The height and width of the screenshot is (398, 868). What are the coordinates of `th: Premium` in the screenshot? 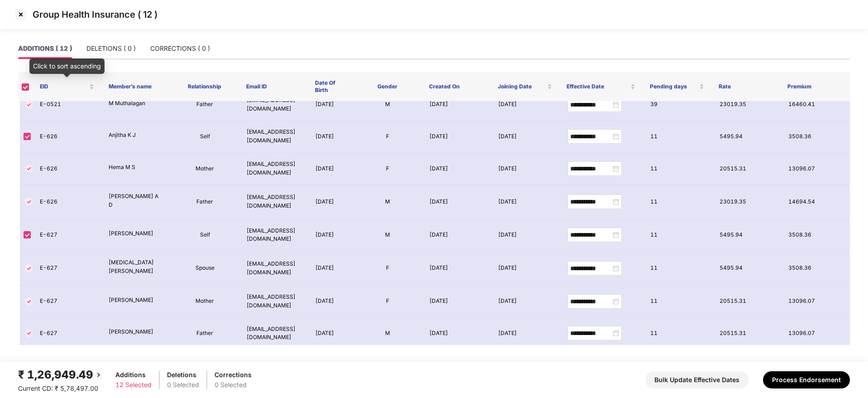 It's located at (814, 86).